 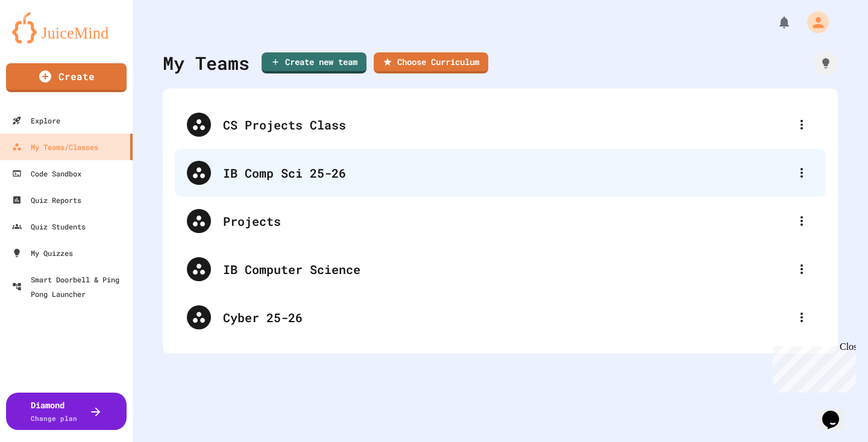 I want to click on div: Explore, so click(x=36, y=121).